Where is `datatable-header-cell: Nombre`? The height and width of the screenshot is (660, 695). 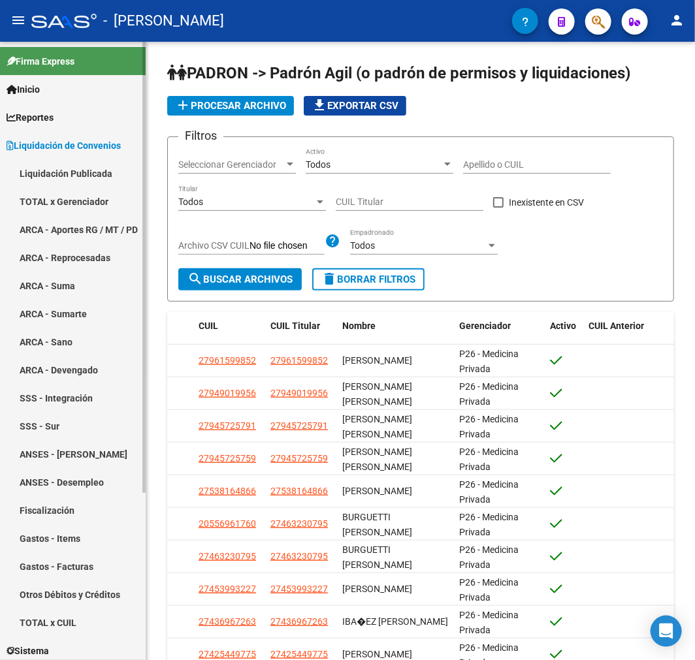
datatable-header-cell: Nombre is located at coordinates (395, 326).